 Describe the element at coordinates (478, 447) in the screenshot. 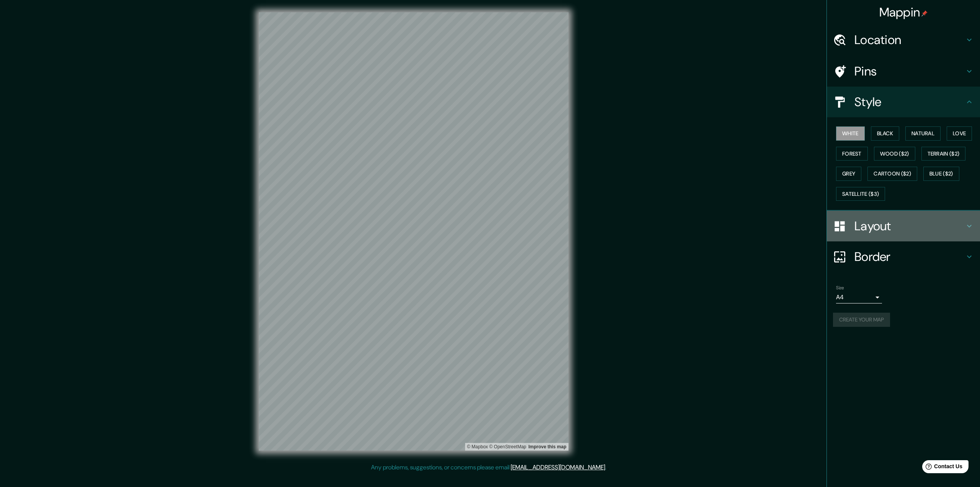

I see `a: Mapbox` at that location.